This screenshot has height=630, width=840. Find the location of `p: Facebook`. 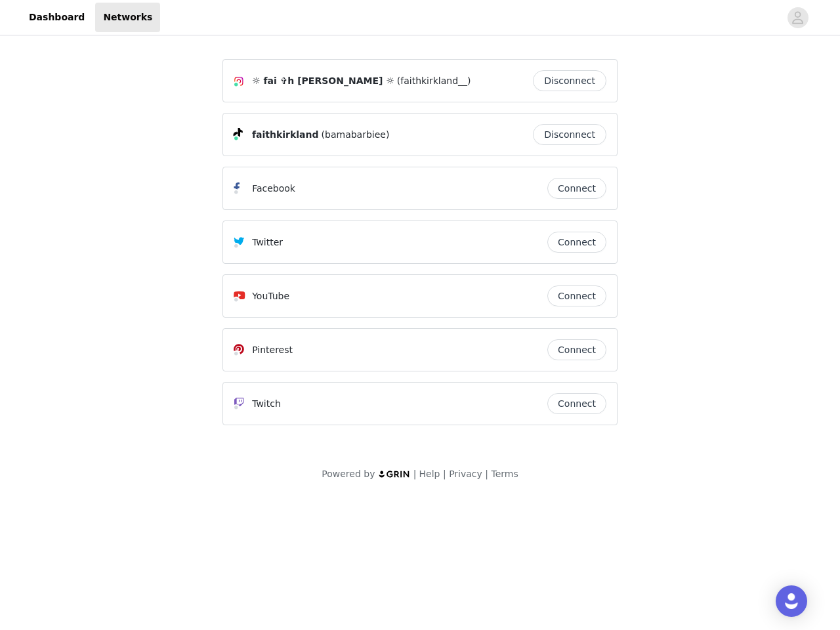

p: Facebook is located at coordinates (274, 188).